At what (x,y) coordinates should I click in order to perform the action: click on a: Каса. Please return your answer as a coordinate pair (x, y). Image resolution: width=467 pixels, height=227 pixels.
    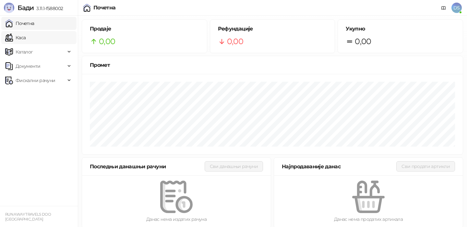
    Looking at the image, I should click on (15, 38).